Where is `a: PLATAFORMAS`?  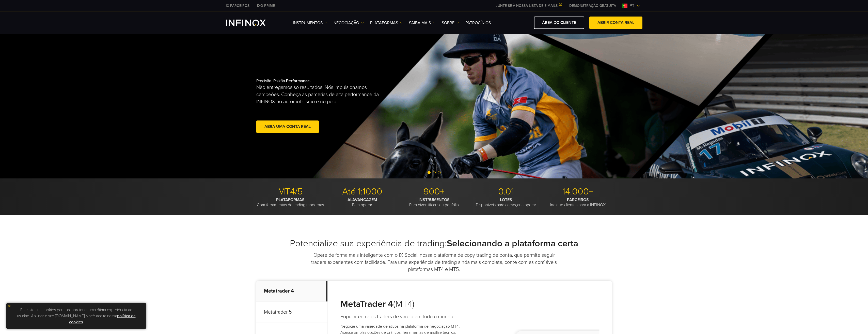 a: PLATAFORMAS is located at coordinates (387, 23).